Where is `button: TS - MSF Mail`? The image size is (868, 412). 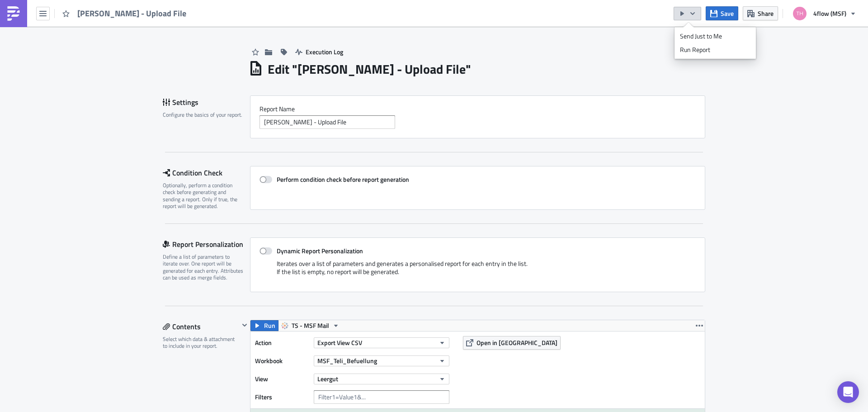 button: TS - MSF Mail is located at coordinates (310, 326).